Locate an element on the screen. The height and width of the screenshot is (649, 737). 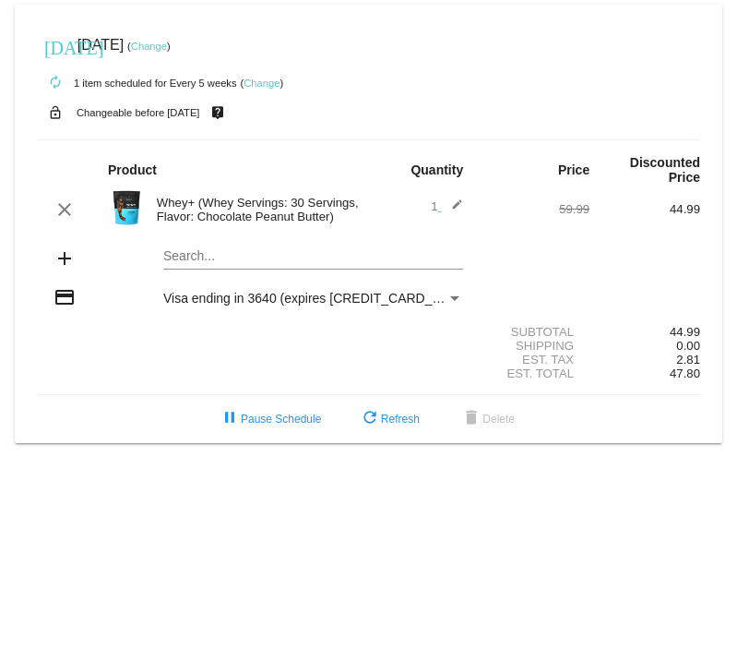
button: Refresh is located at coordinates (389, 419).